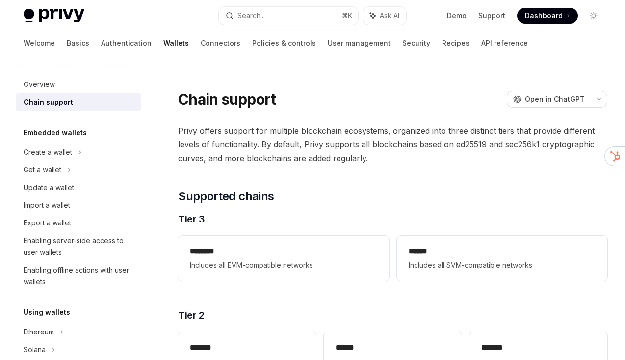 This screenshot has height=360, width=625. Describe the element at coordinates (79, 246) in the screenshot. I see `a: Enabling server-side access to user wallets` at that location.